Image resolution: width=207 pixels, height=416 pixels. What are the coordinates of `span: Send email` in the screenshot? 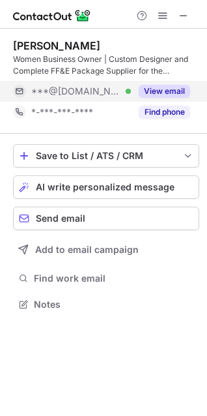 It's located at (61, 218).